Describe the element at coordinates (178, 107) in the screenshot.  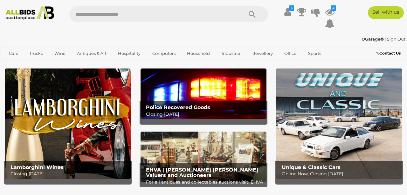
I see `b: Police Recovered Goods` at that location.